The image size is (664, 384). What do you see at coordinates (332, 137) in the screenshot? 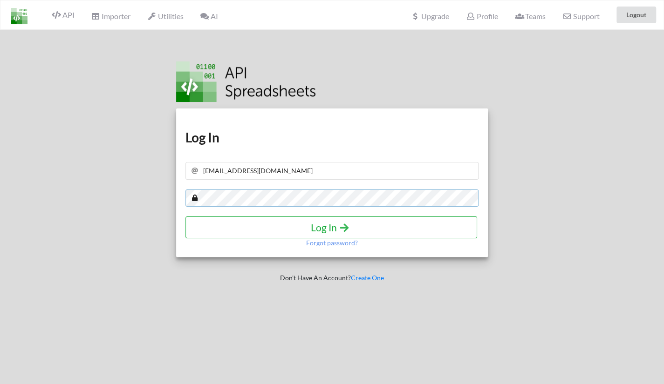
I see `h1: Log In` at bounding box center [332, 137].